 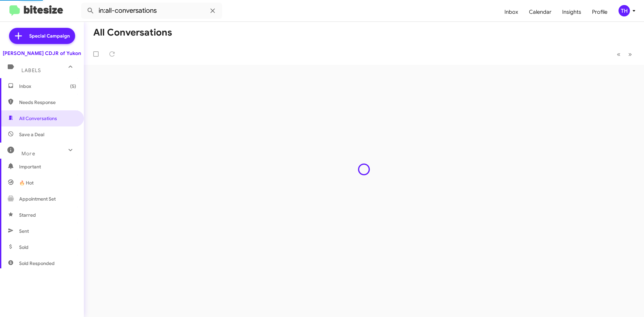 I want to click on span: Appointment Set, so click(x=37, y=199).